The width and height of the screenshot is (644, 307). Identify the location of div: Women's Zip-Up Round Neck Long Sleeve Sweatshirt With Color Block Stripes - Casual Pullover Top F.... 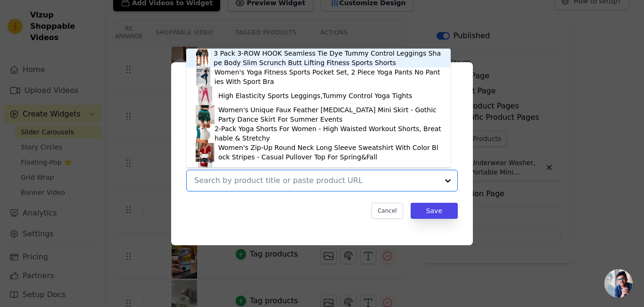
(330, 152).